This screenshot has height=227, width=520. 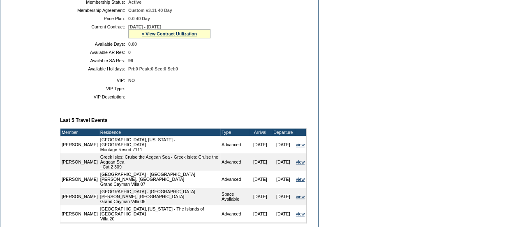 I want to click on td: VIP:, so click(x=94, y=80).